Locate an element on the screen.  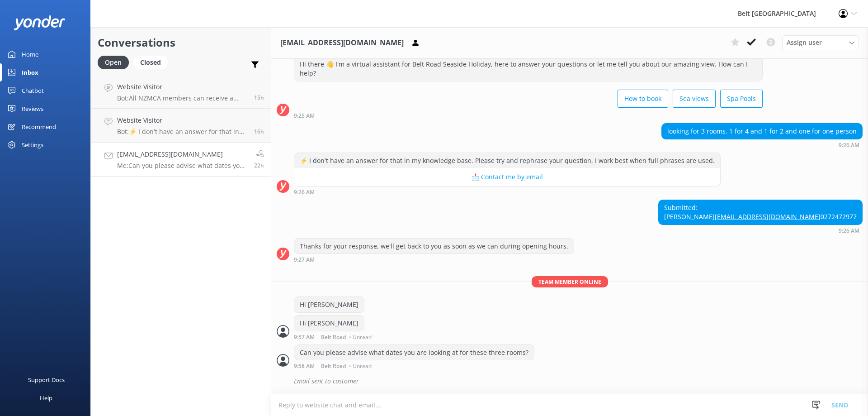
p: Bot: ⚡ I don't have an answer for that in my knowledge base. Please try and rephrase your questio... is located at coordinates (182, 132).